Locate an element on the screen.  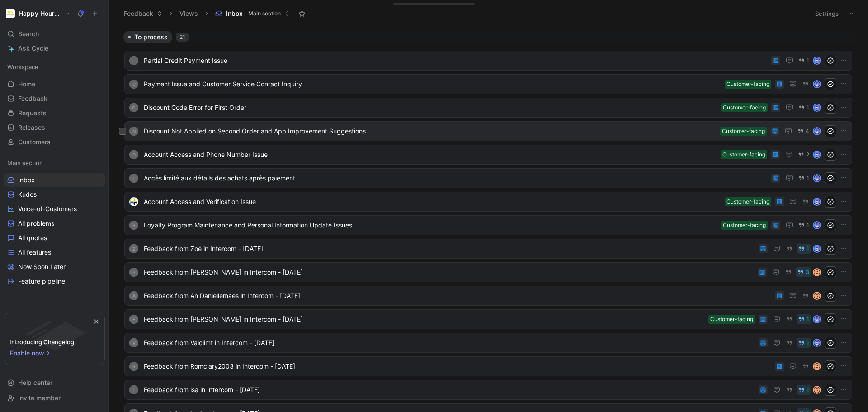
div: G is located at coordinates (134, 108).